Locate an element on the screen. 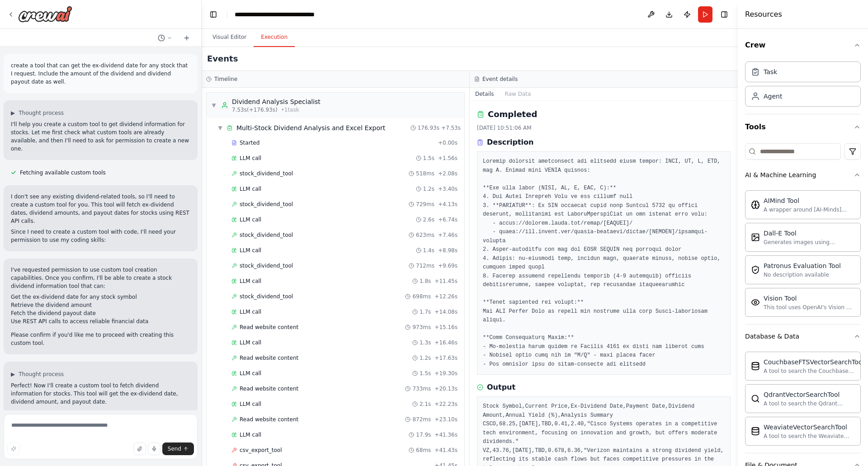 This screenshot has height=466, width=868. button: Start a new chat is located at coordinates (187, 38).